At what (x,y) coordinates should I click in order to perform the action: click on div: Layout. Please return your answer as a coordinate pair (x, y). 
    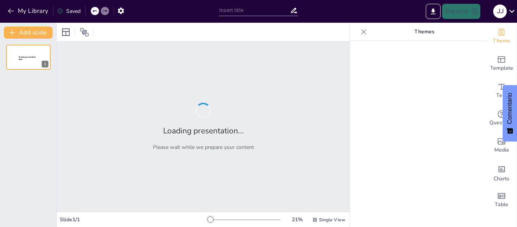
    Looking at the image, I should click on (66, 32).